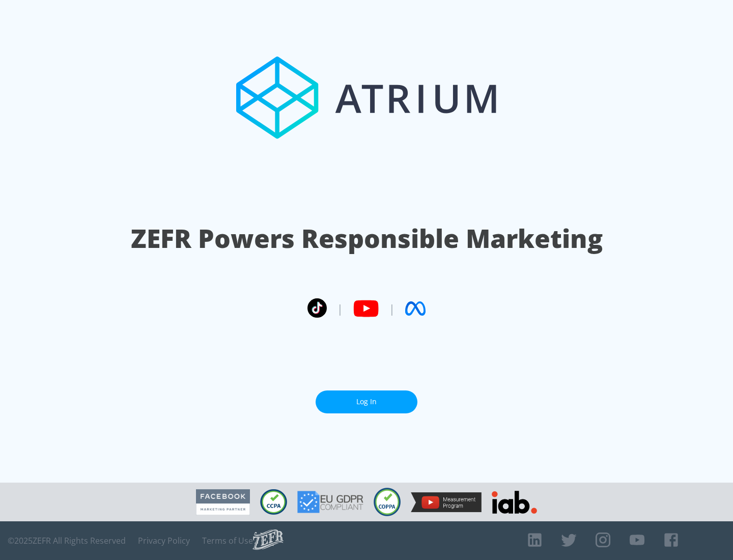  What do you see at coordinates (387, 502) in the screenshot?
I see `img: COPPA Compliant` at bounding box center [387, 502].